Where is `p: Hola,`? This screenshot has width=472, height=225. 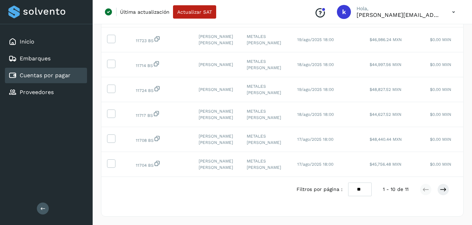 p: Hola, is located at coordinates (399, 8).